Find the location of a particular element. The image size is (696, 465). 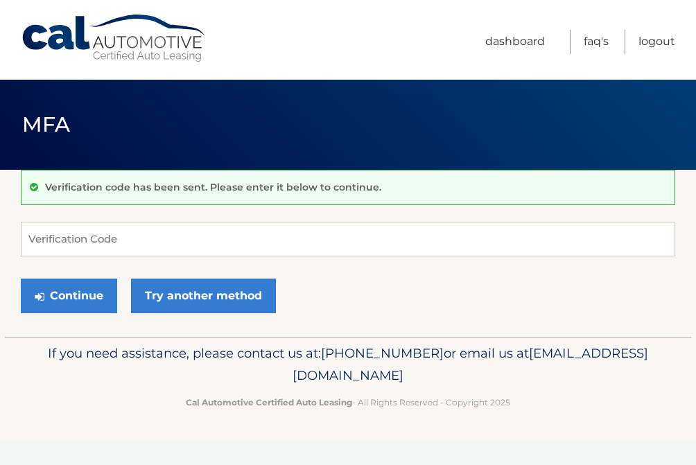

a: FAQ's is located at coordinates (596, 42).